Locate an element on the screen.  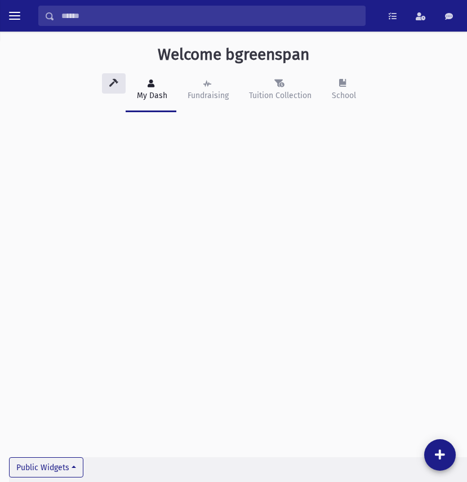
div: My Dash is located at coordinates (151, 95).